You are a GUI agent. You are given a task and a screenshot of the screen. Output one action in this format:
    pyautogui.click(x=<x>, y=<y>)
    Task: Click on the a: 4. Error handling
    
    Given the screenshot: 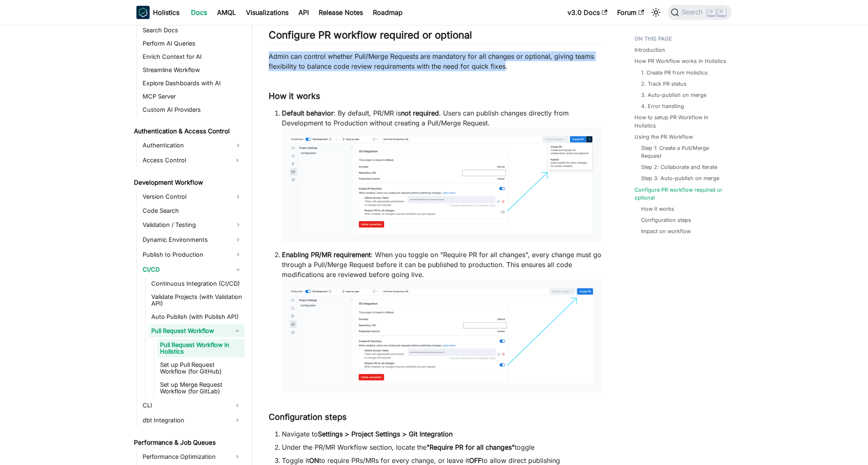 What is the action you would take?
    pyautogui.click(x=663, y=106)
    